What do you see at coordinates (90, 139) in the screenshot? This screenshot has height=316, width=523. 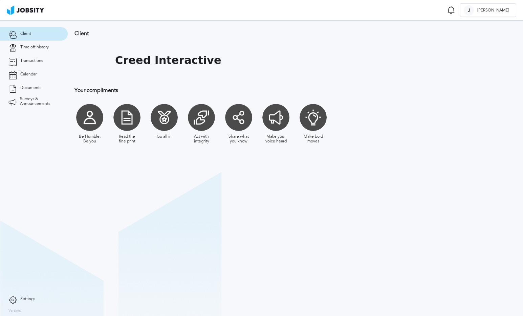 I see `div: Be Humble, Be you` at bounding box center [90, 139].